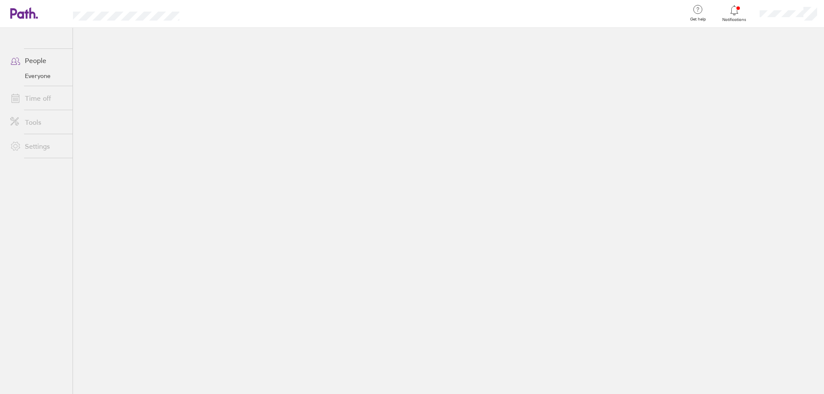 This screenshot has height=394, width=824. What do you see at coordinates (38, 61) in the screenshot?
I see `a: People` at bounding box center [38, 61].